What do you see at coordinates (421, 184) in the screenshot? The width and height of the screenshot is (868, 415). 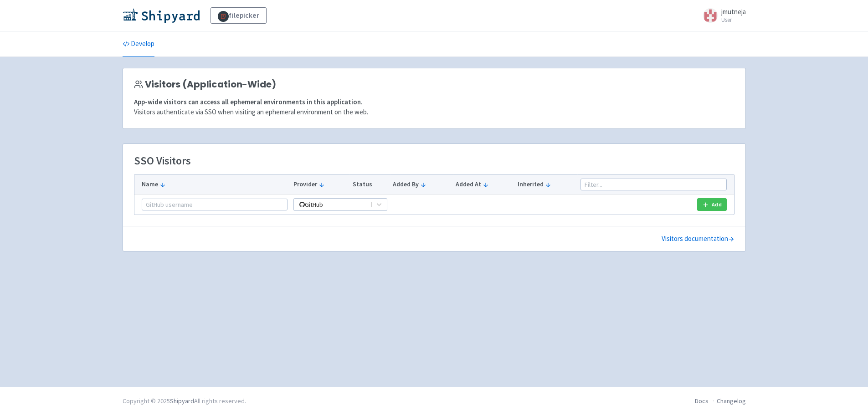 I see `button: Added By` at bounding box center [421, 184].